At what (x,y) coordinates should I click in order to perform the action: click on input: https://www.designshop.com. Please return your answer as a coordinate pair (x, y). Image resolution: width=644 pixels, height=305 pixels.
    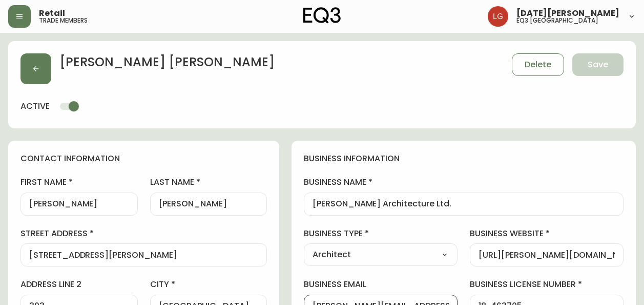
    Looking at the image, I should click on (547, 254).